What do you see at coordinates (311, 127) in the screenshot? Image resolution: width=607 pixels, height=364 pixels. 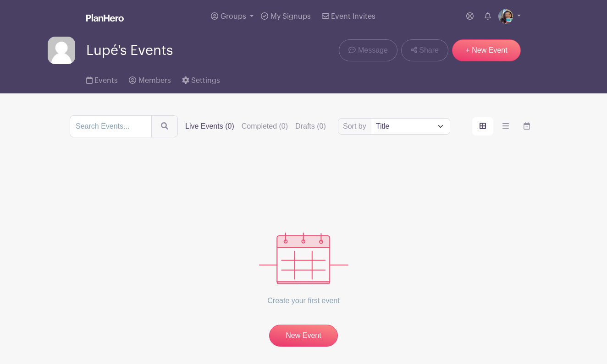 I see `label: Drafts (0)` at bounding box center [311, 127].